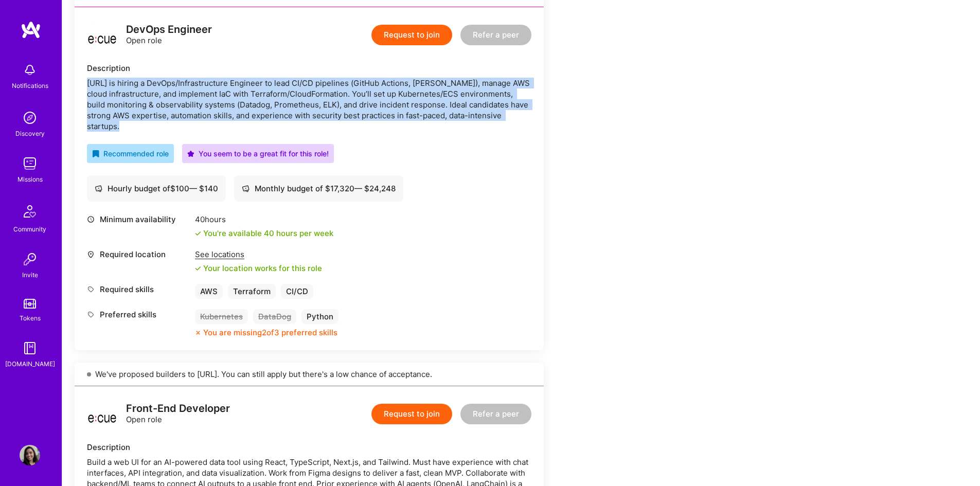 The height and width of the screenshot is (486, 980). I want to click on img: tokens, so click(29, 303).